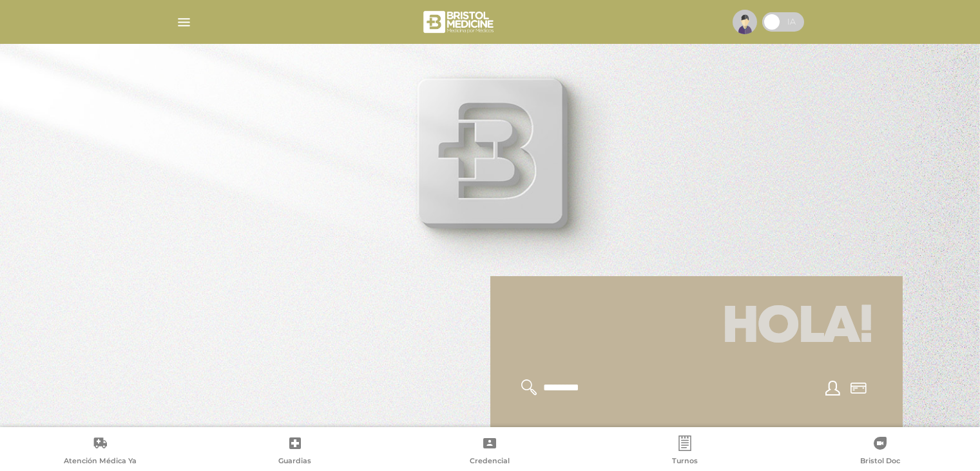  I want to click on h1: Hola!, so click(696, 328).